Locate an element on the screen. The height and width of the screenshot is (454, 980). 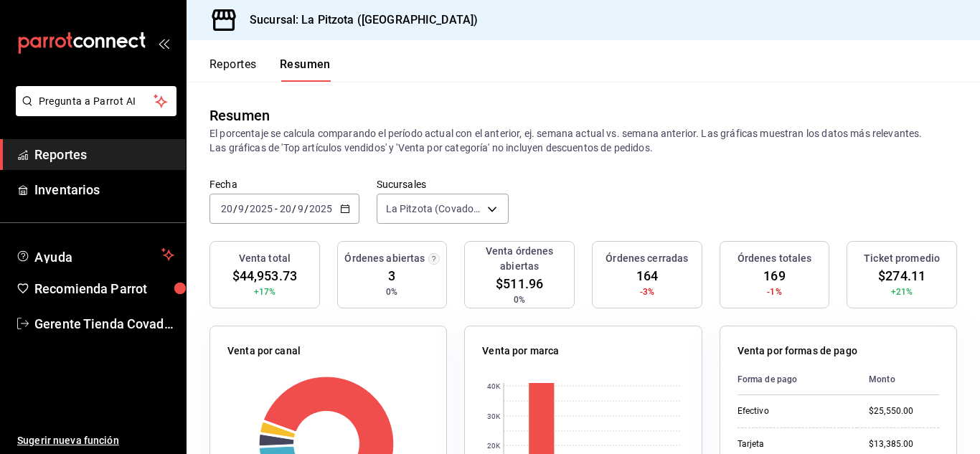
a: Pregunta a Parrot AI is located at coordinates (93, 111).